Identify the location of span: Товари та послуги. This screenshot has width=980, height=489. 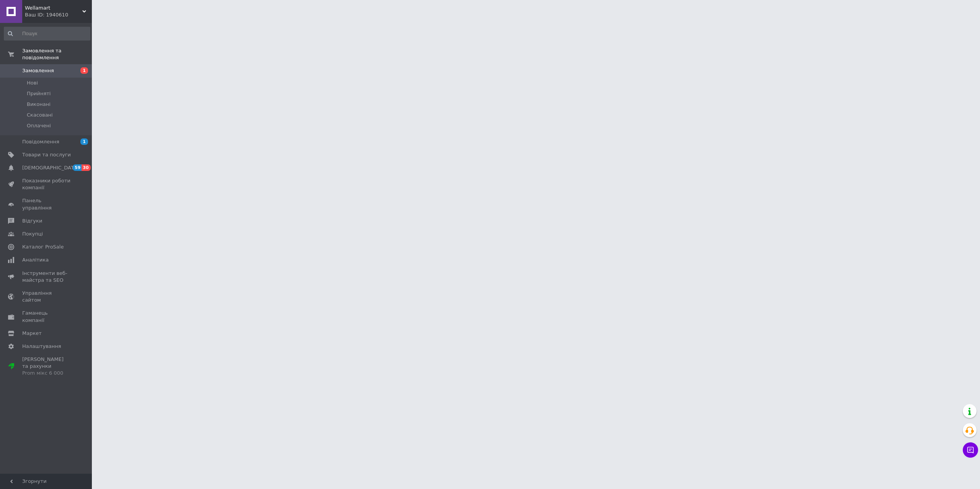
(46, 155).